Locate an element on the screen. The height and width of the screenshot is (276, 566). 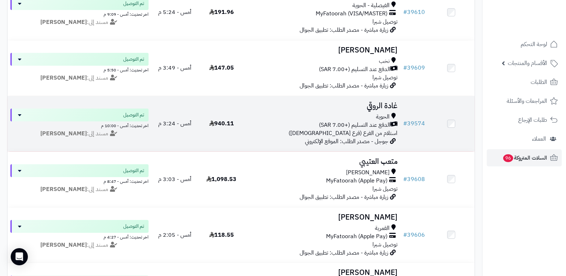
span: الفيصلية - الحوية is located at coordinates (371, 5).